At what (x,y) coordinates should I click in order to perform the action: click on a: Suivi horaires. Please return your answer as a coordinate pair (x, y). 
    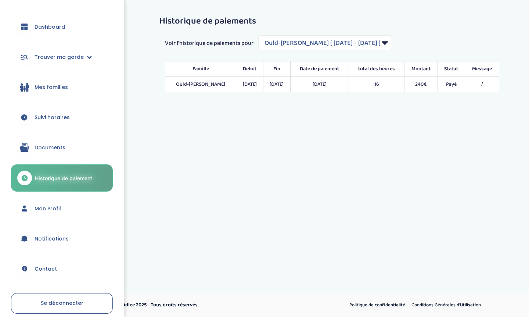
    Looking at the image, I should click on (62, 117).